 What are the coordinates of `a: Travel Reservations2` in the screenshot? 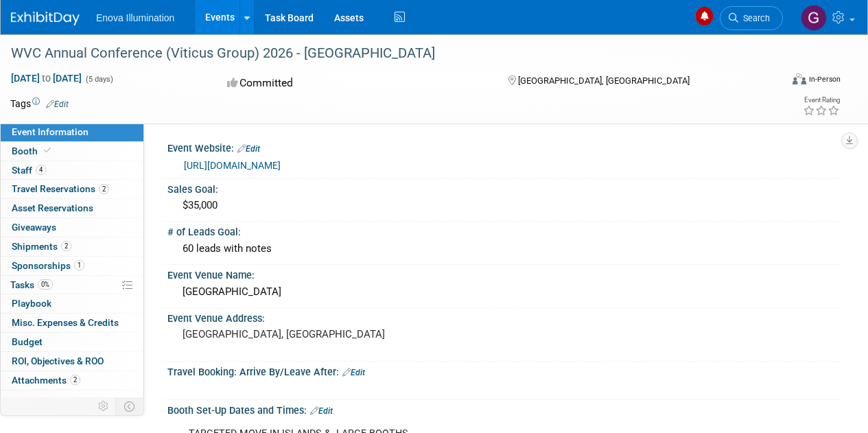 It's located at (72, 189).